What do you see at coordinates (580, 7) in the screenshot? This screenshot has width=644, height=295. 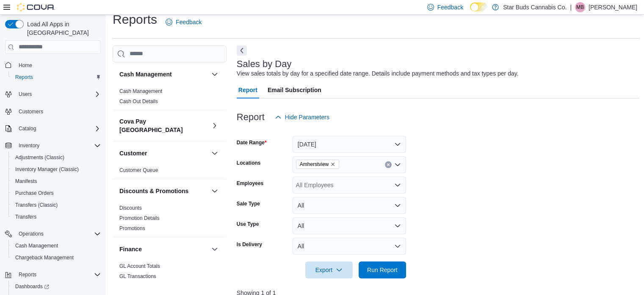 I see `span: MB` at bounding box center [580, 7].